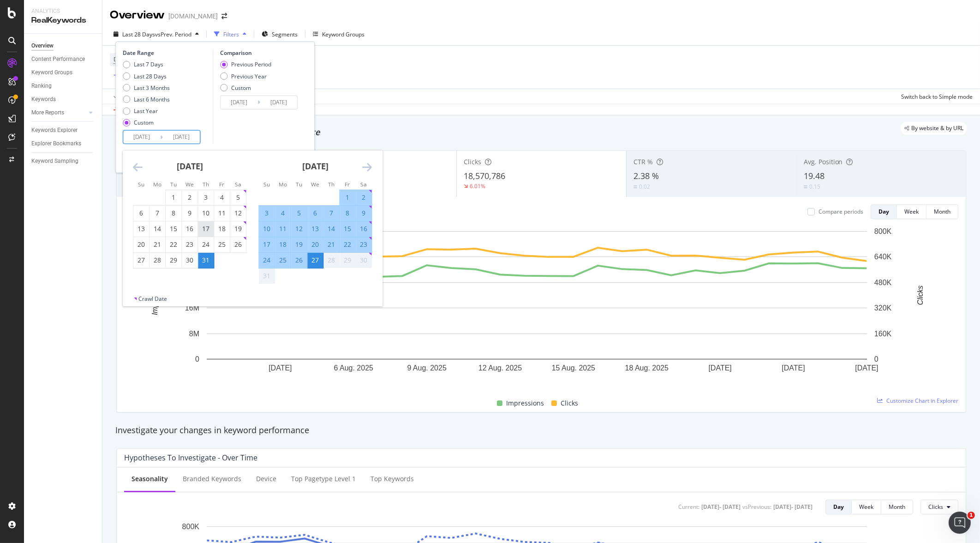 The image size is (980, 543). Describe the element at coordinates (123, 96) in the screenshot. I see `button: Apply` at that location.